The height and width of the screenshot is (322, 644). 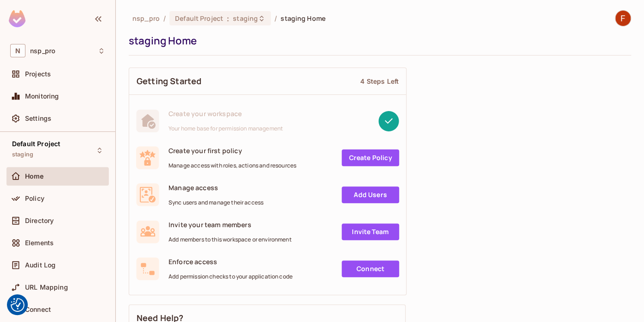 I want to click on span: Workspace: nsp_pro, so click(x=43, y=51).